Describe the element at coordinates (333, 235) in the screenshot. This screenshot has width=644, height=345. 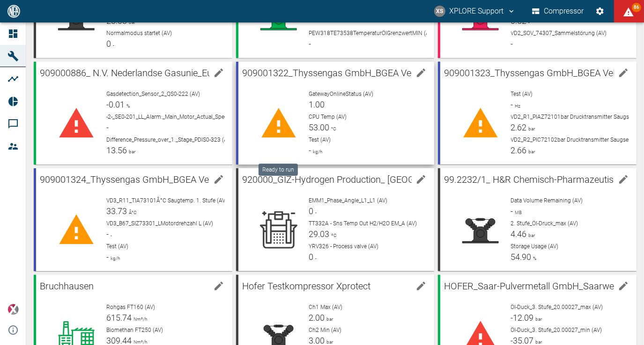
I see `span: ºC` at that location.